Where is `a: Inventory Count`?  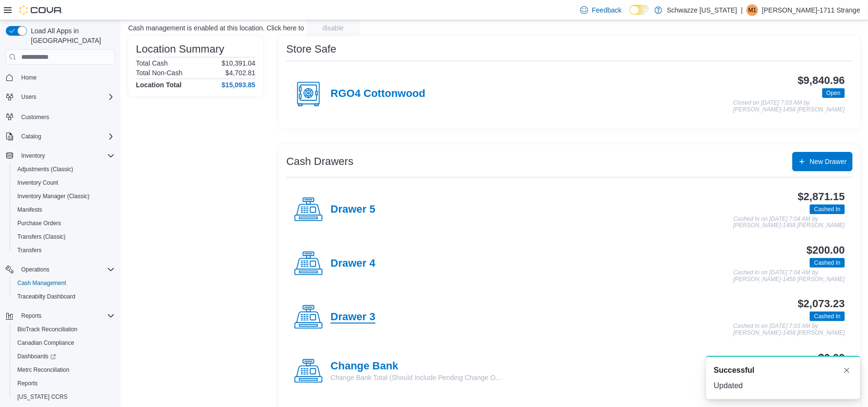
a: Inventory Count is located at coordinates (37, 183).